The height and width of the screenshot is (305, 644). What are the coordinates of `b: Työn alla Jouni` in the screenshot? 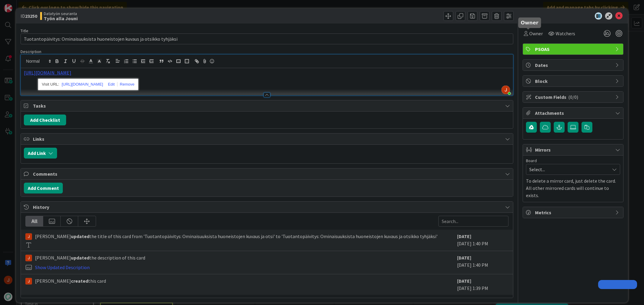 It's located at (61, 18).